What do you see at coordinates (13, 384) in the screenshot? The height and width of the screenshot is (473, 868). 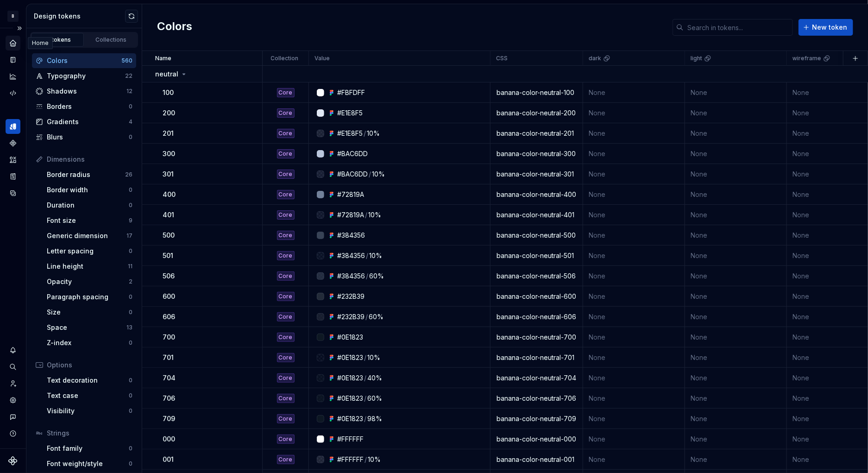 I see `div: Invite team` at bounding box center [13, 384].